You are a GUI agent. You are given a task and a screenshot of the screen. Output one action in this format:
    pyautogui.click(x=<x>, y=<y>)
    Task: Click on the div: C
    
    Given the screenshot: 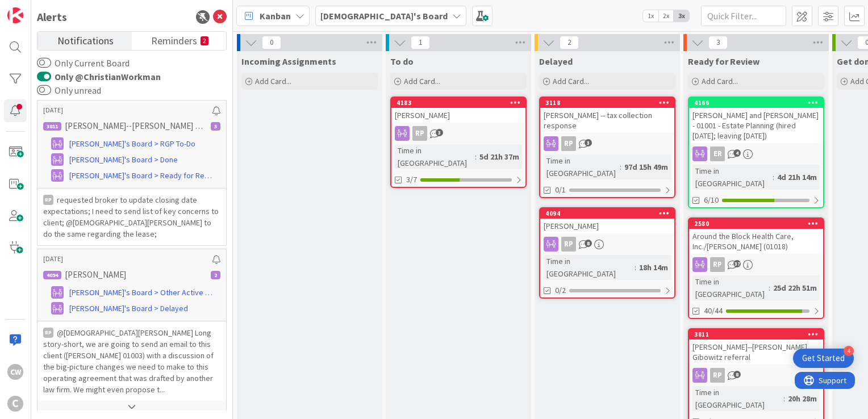 What is the action you would take?
    pyautogui.click(x=15, y=403)
    